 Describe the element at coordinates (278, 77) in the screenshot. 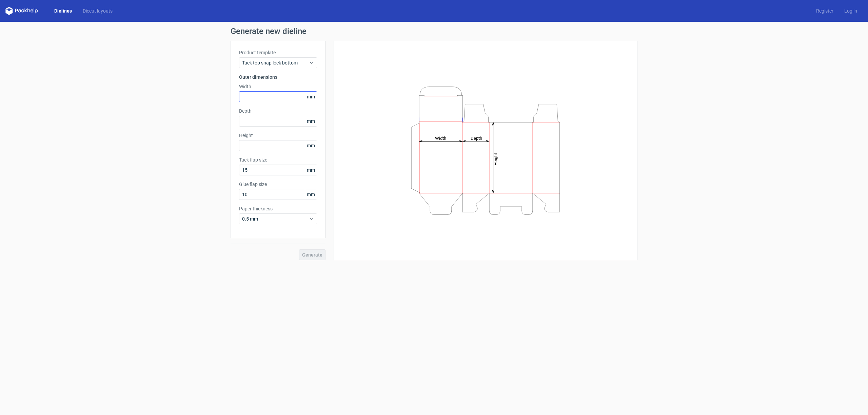

I see `h3: Outer dimensions` at that location.